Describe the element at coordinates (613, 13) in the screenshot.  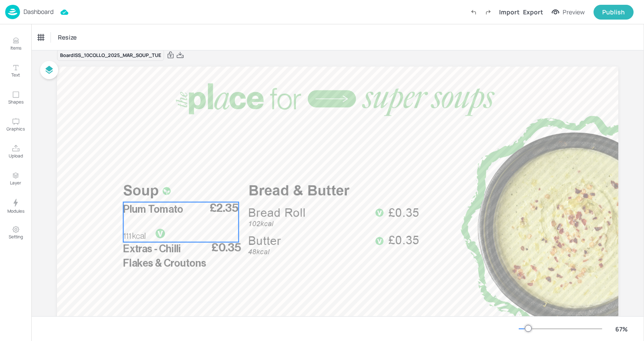
I see `div: Publish` at that location.